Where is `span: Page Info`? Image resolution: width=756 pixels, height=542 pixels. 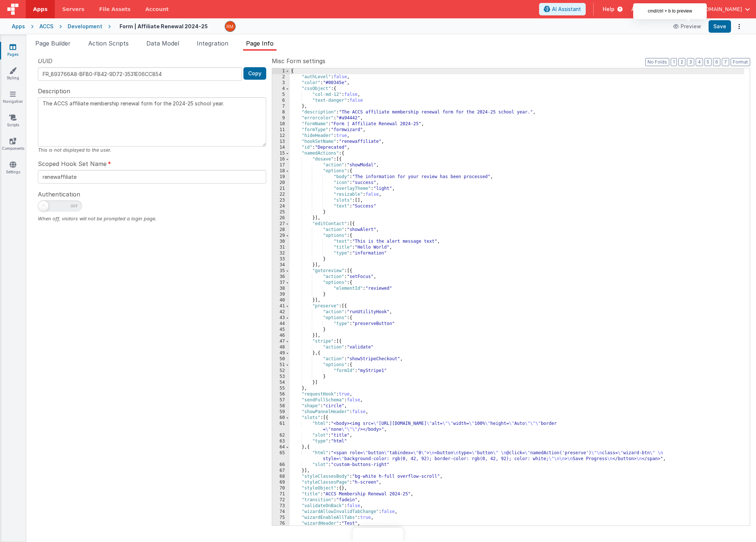 span: Page Info is located at coordinates (260, 43).